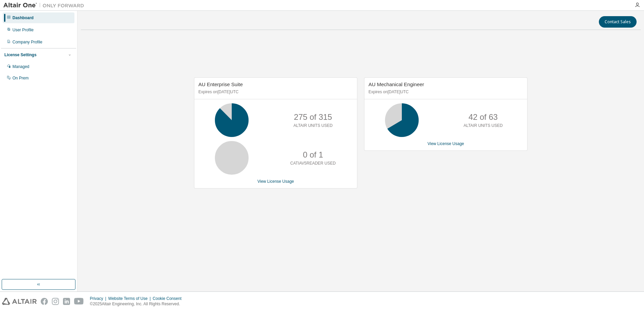 This screenshot has width=644, height=311. What do you see at coordinates (99, 299) in the screenshot?
I see `div: Privacy` at bounding box center [99, 299].